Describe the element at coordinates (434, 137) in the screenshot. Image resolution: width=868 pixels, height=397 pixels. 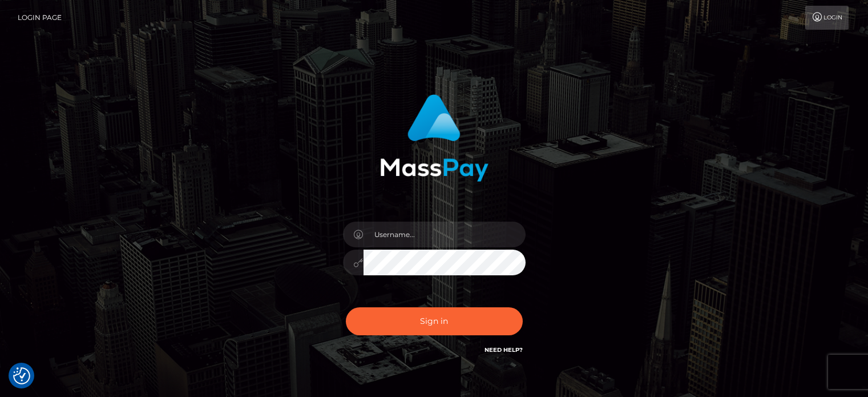
I see `img: MassPay Login` at that location.